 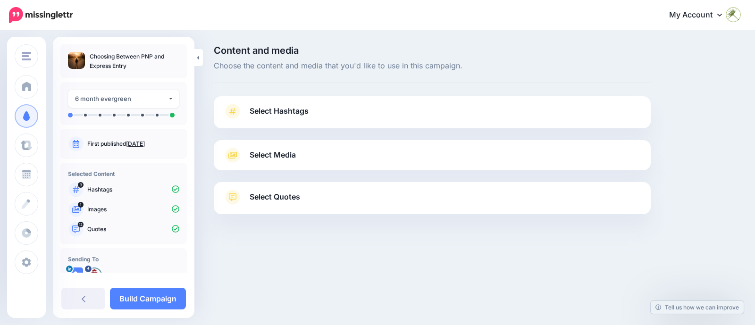 I want to click on span: Select Quotes, so click(x=274, y=197).